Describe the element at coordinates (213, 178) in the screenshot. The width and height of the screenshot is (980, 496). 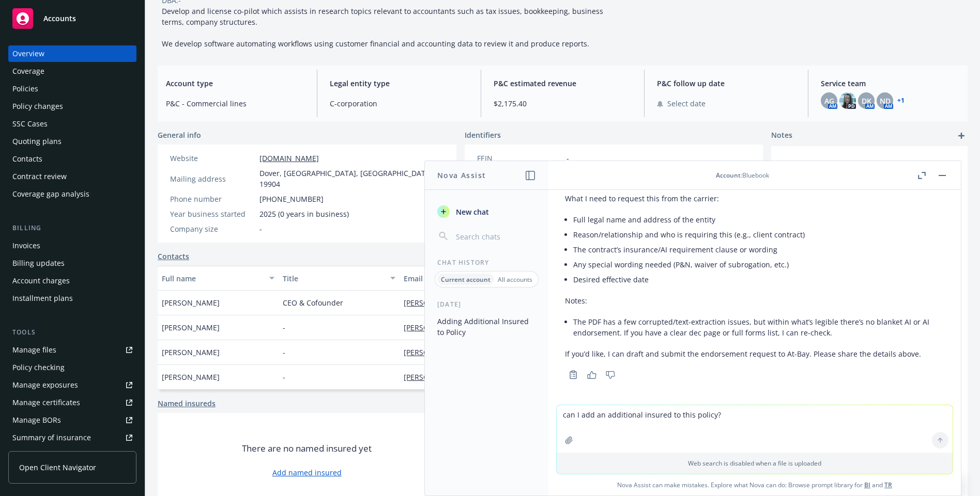
I see `div: Mailing address` at that location.